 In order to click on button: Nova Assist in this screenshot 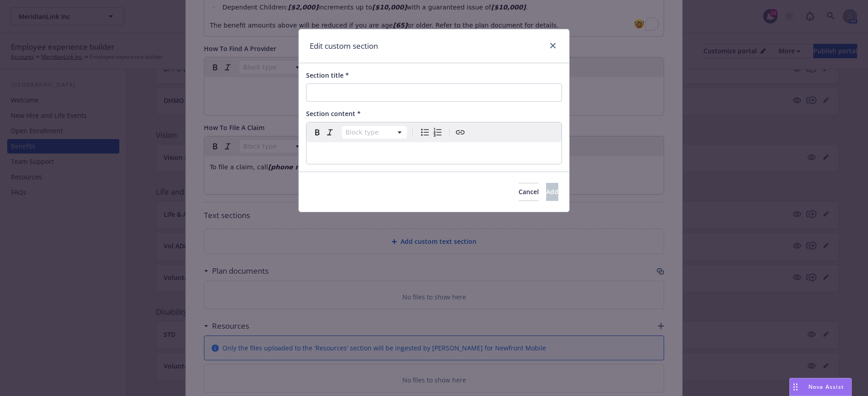, I will do `click(821, 387)`.